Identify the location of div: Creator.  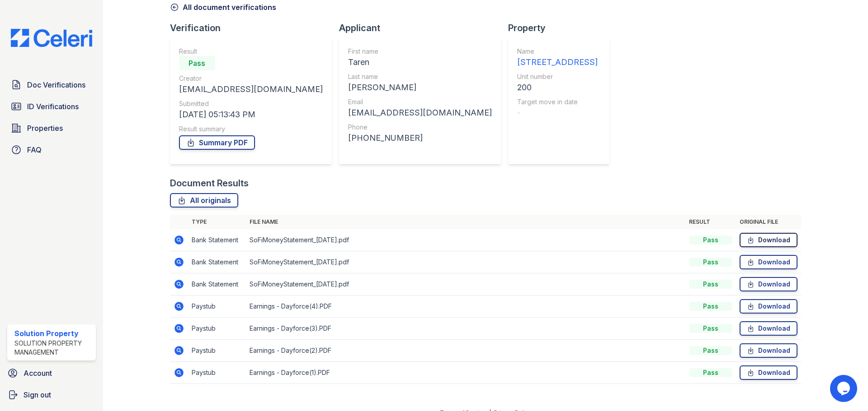
(251, 79).